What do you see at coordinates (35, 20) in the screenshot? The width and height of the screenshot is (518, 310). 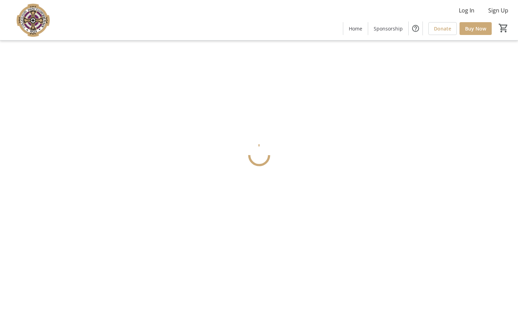 I see `img: VC Parent Association's Logo` at bounding box center [35, 20].